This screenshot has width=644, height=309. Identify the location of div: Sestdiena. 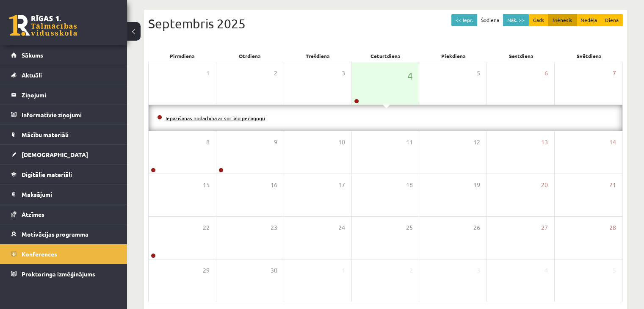
(521, 56).